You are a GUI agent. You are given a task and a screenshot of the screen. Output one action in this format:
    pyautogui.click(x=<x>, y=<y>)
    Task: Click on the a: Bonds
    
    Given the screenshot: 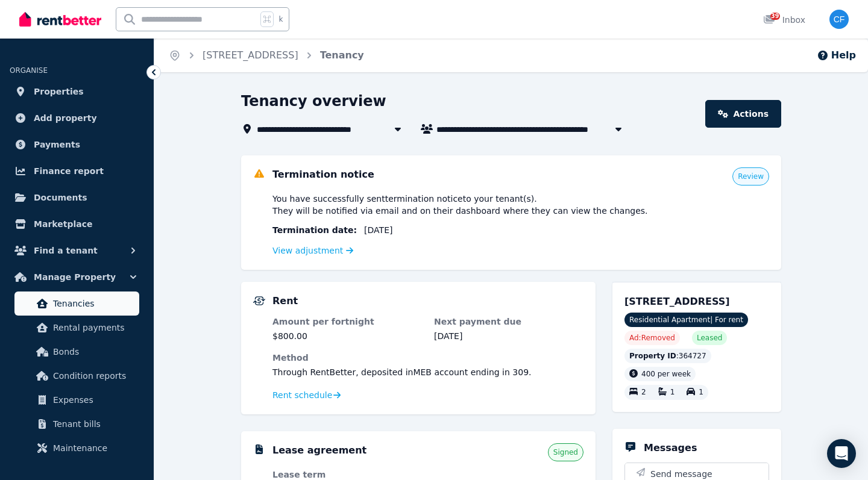 What is the action you would take?
    pyautogui.click(x=77, y=352)
    